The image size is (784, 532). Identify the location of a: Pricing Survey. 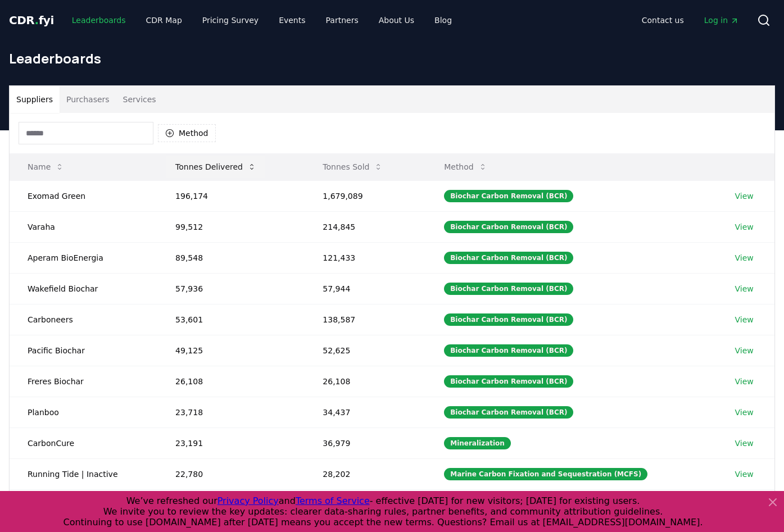
(230, 21).